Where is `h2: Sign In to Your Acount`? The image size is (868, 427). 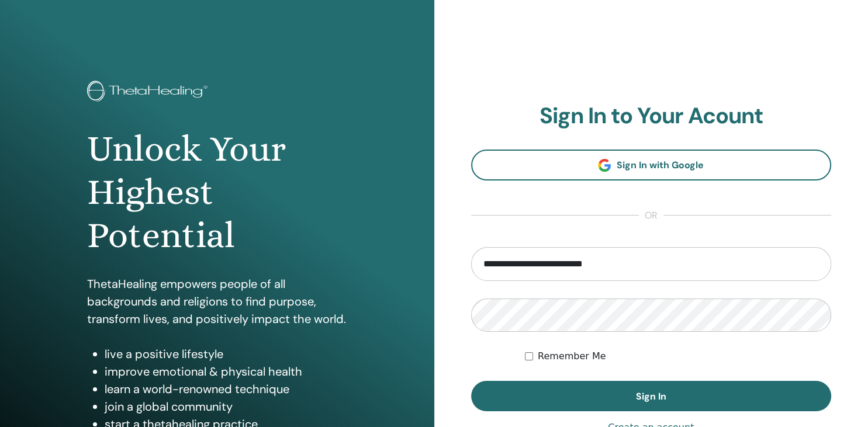 h2: Sign In to Your Acount is located at coordinates (651, 116).